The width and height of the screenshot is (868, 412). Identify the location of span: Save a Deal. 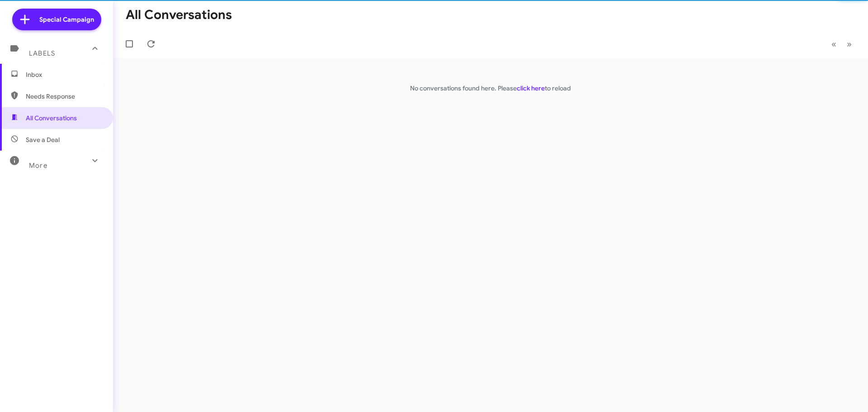
(43, 140).